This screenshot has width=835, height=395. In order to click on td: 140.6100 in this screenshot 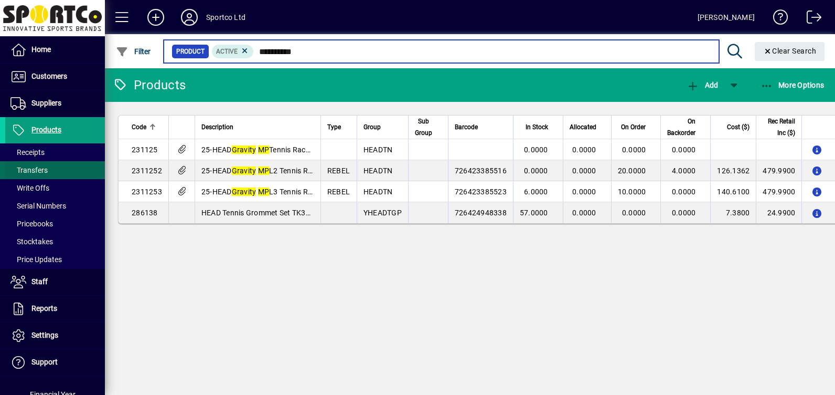, I will do `click(733, 192)`.